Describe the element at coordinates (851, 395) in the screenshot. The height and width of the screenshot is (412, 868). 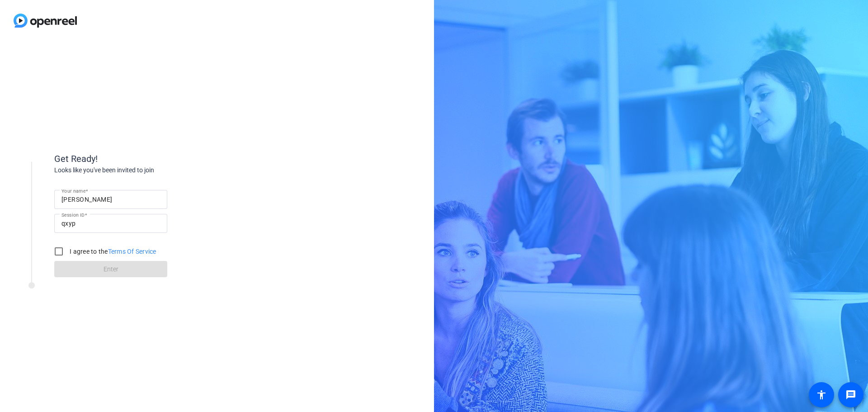
I see `mat-icon: message` at that location.